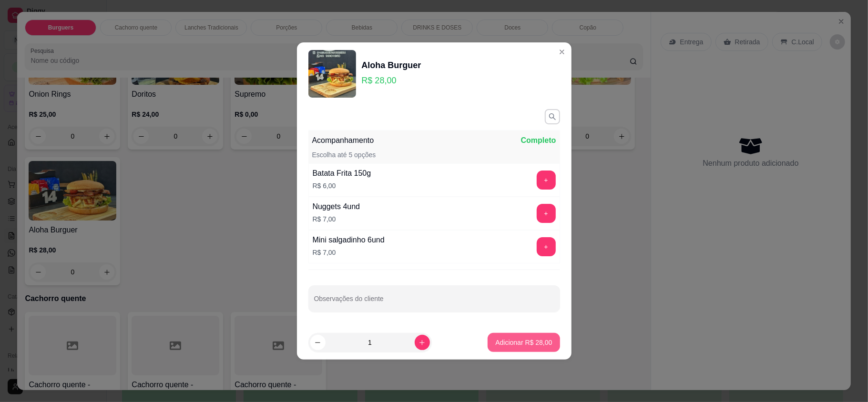  I want to click on div: Mini salgadinho 6und, so click(348, 240).